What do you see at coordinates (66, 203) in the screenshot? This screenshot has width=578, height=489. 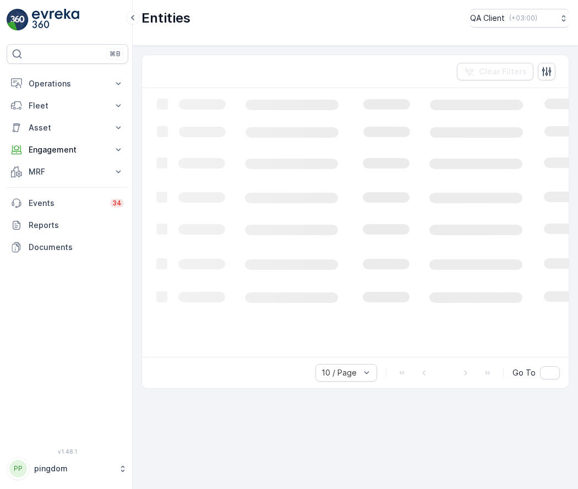 I see `p: Events` at bounding box center [66, 203].